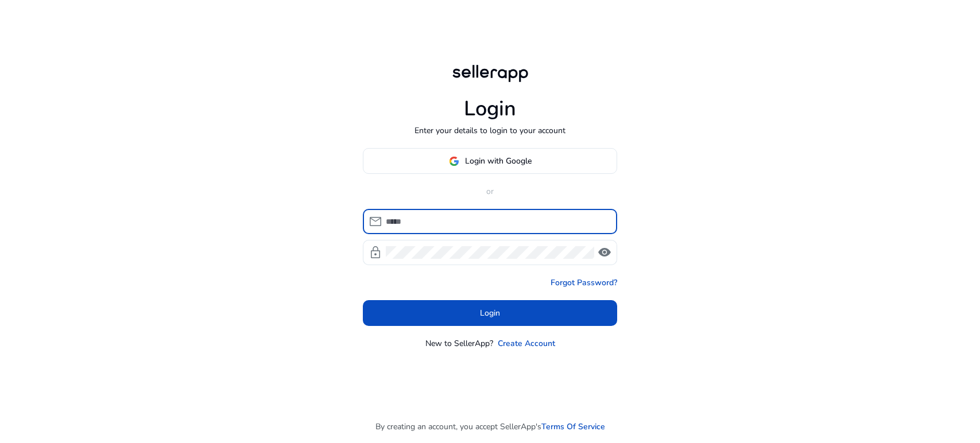  What do you see at coordinates (490, 191) in the screenshot?
I see `p: or` at bounding box center [490, 191].